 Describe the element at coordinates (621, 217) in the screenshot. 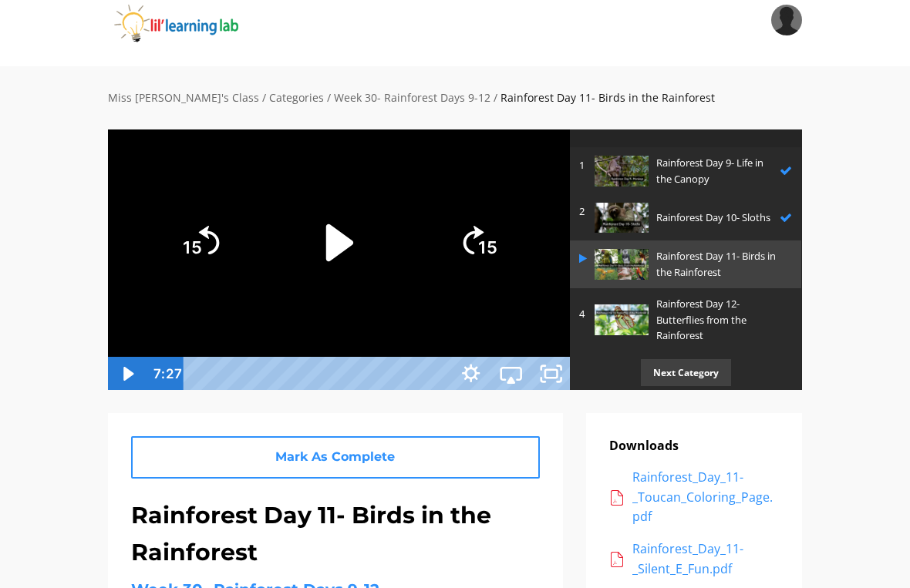

I see `img: q8yN043NSpqViqxLV5vM_26AB8CE0-0070-4620-B69E-2D63F9355517.jpeg` at that location.